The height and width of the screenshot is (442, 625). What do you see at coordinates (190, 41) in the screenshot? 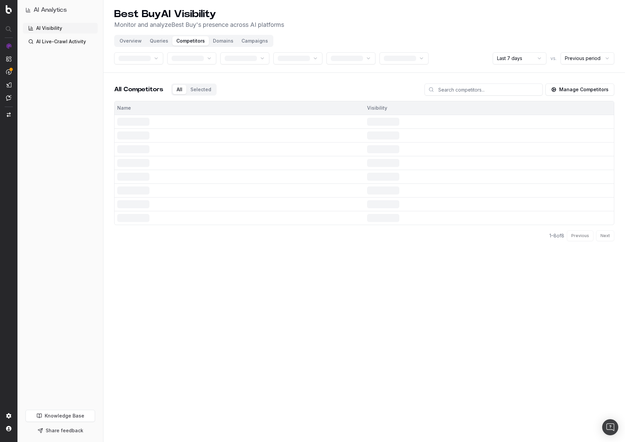
I see `button: Competitors` at bounding box center [190, 41].